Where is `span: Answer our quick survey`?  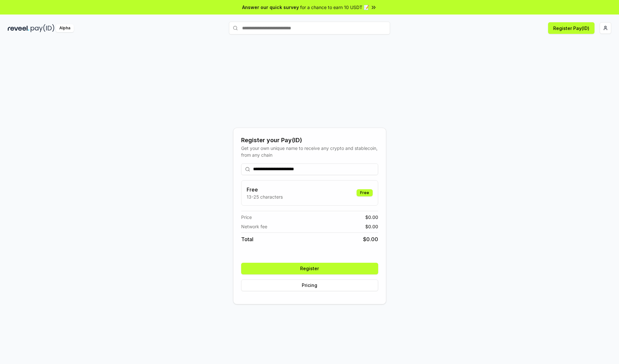
span: Answer our quick survey is located at coordinates (270, 7).